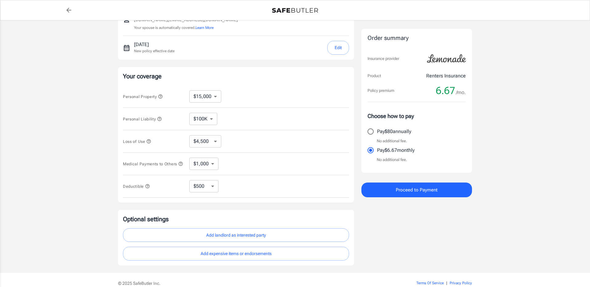 Image resolution: width=590 pixels, height=287 pixels. I want to click on p: © 2025 SafeButler Inc., so click(250, 283).